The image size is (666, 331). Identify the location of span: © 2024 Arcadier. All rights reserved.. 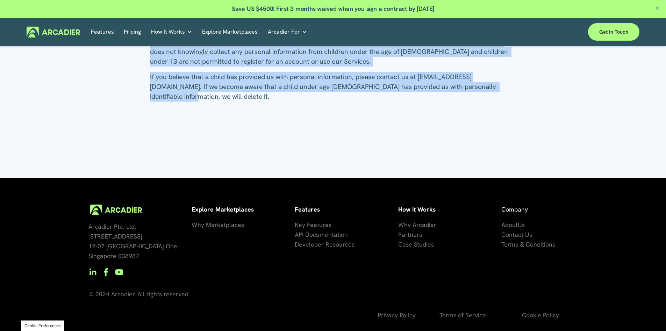
(139, 293).